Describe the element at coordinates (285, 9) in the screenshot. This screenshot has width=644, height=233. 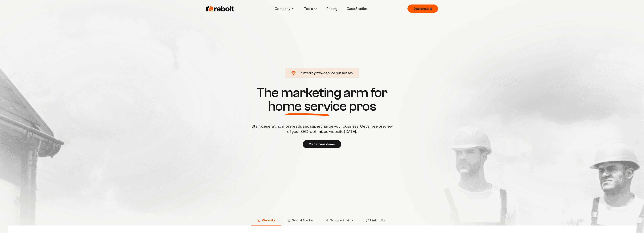
I see `button: Company` at that location.